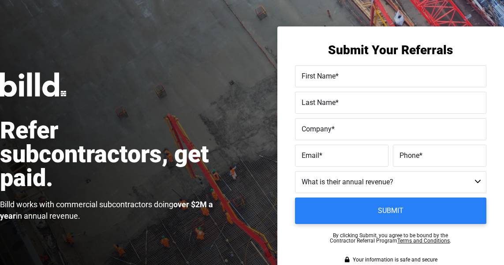 The width and height of the screenshot is (504, 265). Describe the element at coordinates (393, 260) in the screenshot. I see `span: Your information is safe and secure` at that location.